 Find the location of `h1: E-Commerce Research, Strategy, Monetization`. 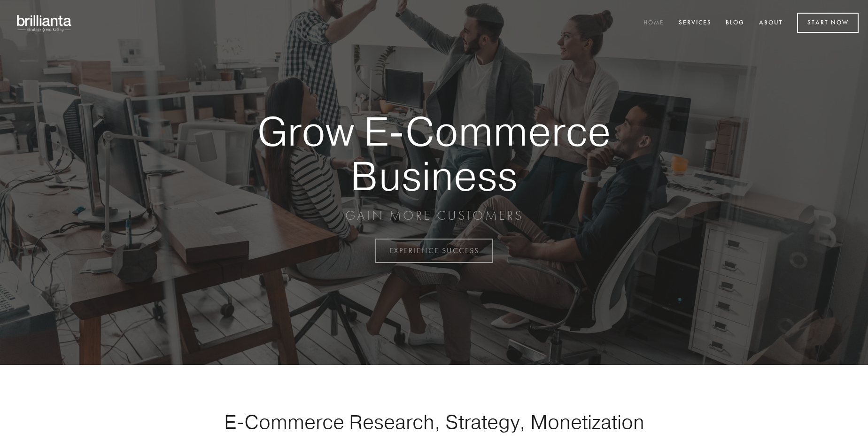

h1: E-Commerce Research, Strategy, Monetization is located at coordinates (434, 422).